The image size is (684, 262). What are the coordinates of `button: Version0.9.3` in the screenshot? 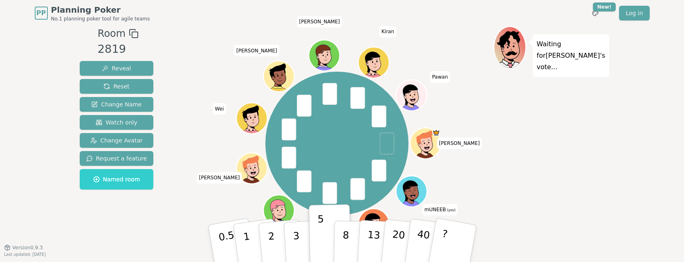 It's located at (23, 247).